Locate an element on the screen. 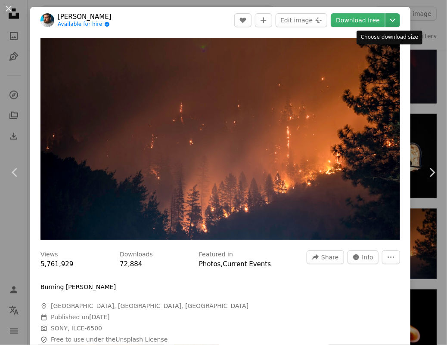 Image resolution: width=447 pixels, height=345 pixels. a: Next is located at coordinates (432, 173).